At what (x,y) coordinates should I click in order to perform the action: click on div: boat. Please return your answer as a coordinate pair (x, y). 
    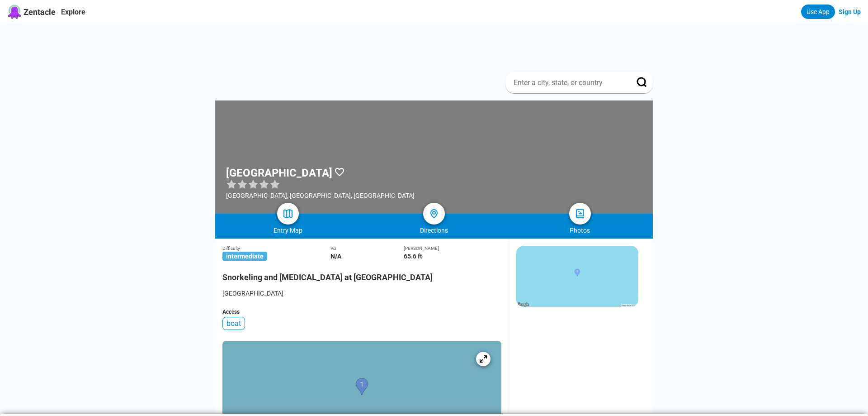
    Looking at the image, I should click on (234, 323).